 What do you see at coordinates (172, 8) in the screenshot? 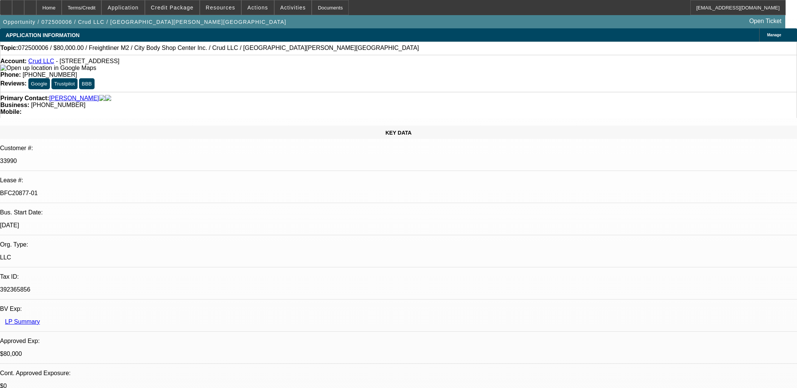
I see `button: Credit Package` at bounding box center [172, 8].